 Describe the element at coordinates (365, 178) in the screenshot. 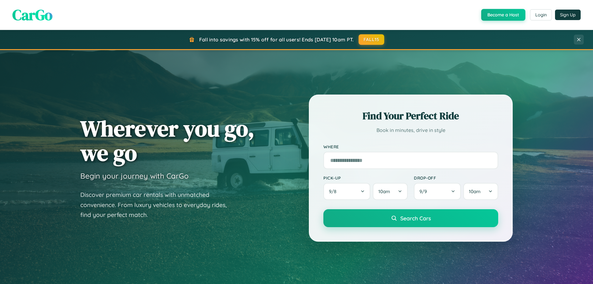

I see `label: Pick-up` at that location.